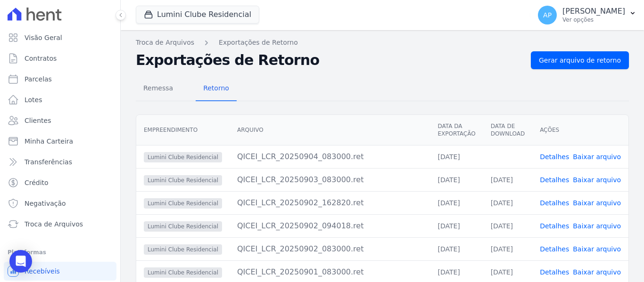 This screenshot has width=644, height=282. Describe the element at coordinates (580, 60) in the screenshot. I see `a: Gerar arquivo de retorno` at that location.